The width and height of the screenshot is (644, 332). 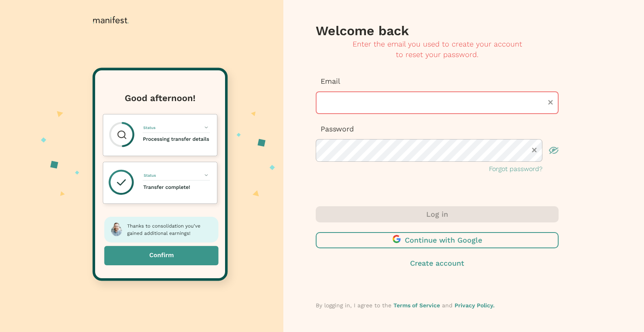 What do you see at coordinates (437, 31) in the screenshot?
I see `h3: Welcome back` at bounding box center [437, 31].